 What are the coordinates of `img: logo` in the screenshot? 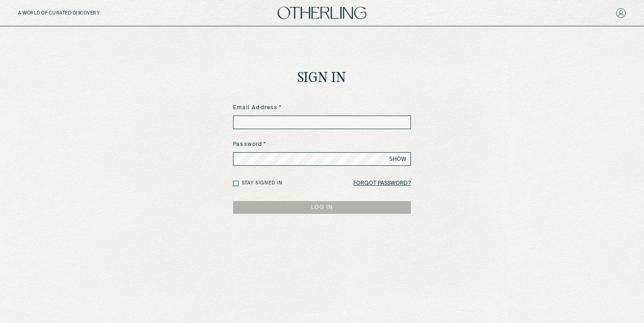 It's located at (322, 13).